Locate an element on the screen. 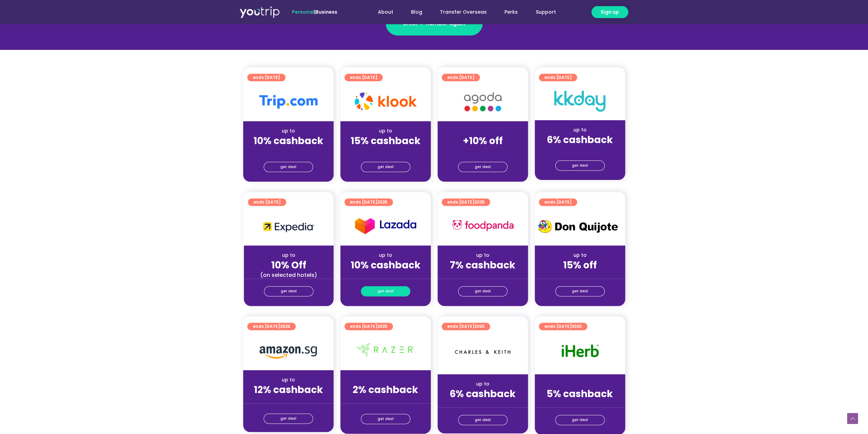 The image size is (868, 434). a: Perks is located at coordinates (511, 12).